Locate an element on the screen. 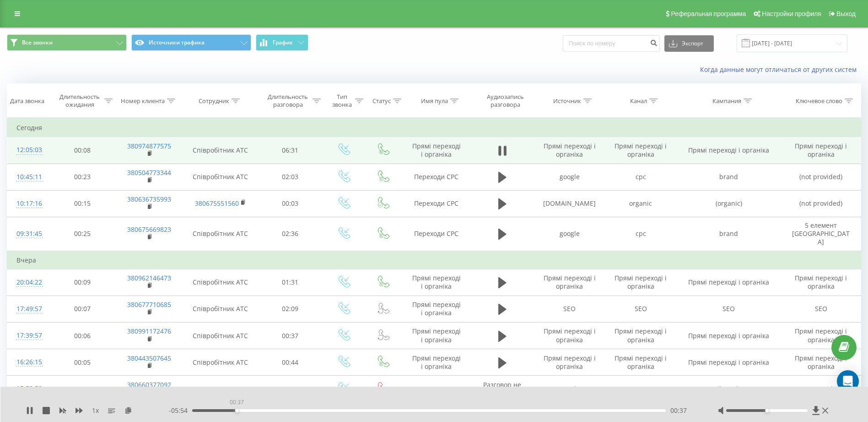 The height and width of the screenshot is (422, 868). td: 00:07 is located at coordinates (82, 309).